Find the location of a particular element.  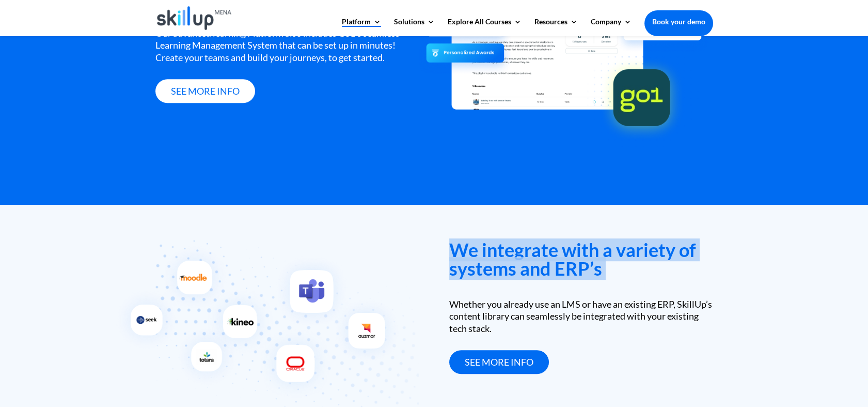

div: Our advanced learning Platform also includes Go1’s seamless Learning Management System that can b... is located at coordinates (287, 45).